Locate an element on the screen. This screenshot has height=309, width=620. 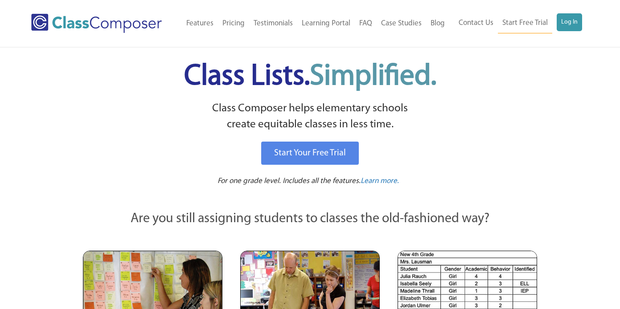
span: For one grade level. Includes all the features. is located at coordinates (289, 181).